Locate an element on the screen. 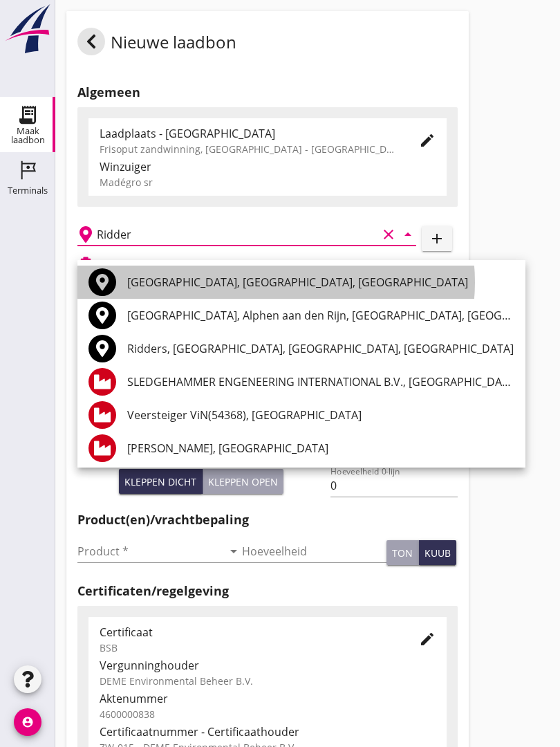 Image resolution: width=560 pixels, height=747 pixels. i: account_circle is located at coordinates (28, 722).